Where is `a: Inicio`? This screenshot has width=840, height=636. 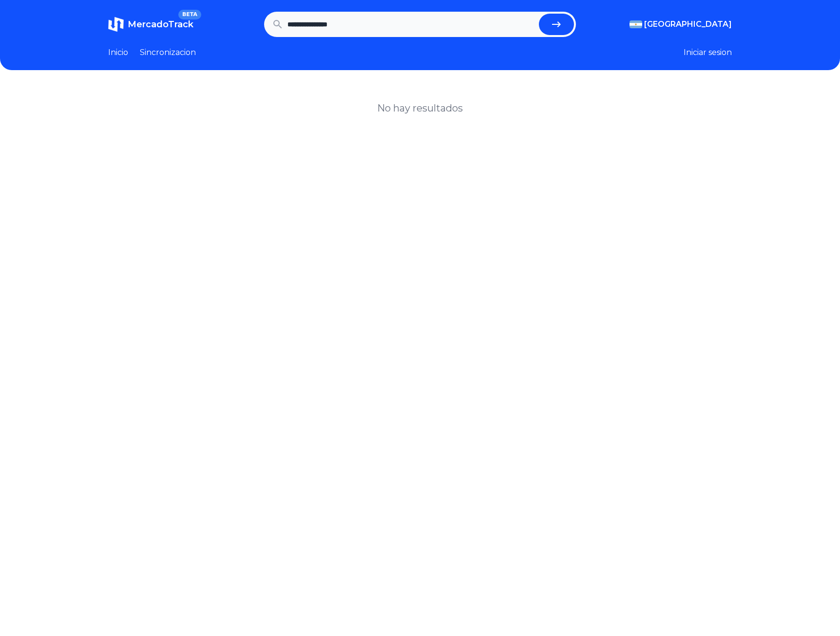 a: Inicio is located at coordinates (118, 53).